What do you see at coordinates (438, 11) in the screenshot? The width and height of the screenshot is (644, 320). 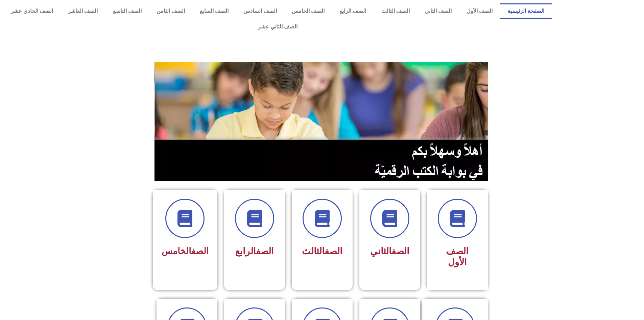 I see `a: الصف الثاني` at bounding box center [438, 11].